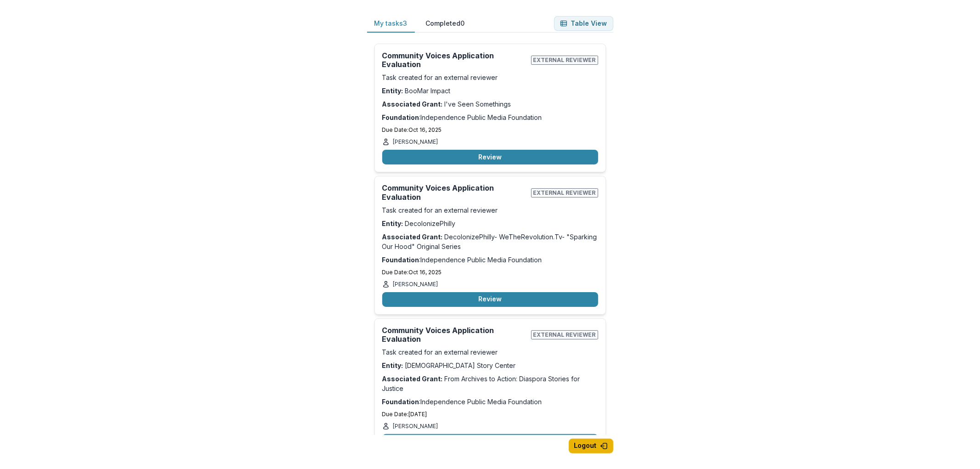 This screenshot has width=980, height=469. I want to click on button: Table View, so click(583, 23).